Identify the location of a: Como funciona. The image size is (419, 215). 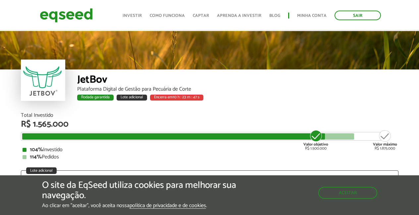
(167, 16).